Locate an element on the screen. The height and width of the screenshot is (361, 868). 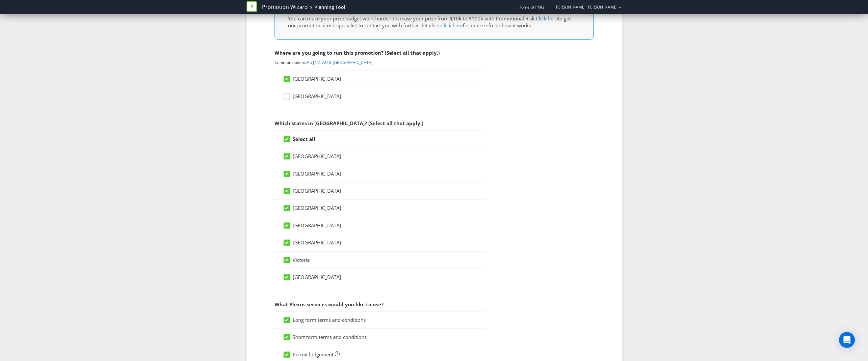
span: Long form terms and conditions is located at coordinates (329, 320).